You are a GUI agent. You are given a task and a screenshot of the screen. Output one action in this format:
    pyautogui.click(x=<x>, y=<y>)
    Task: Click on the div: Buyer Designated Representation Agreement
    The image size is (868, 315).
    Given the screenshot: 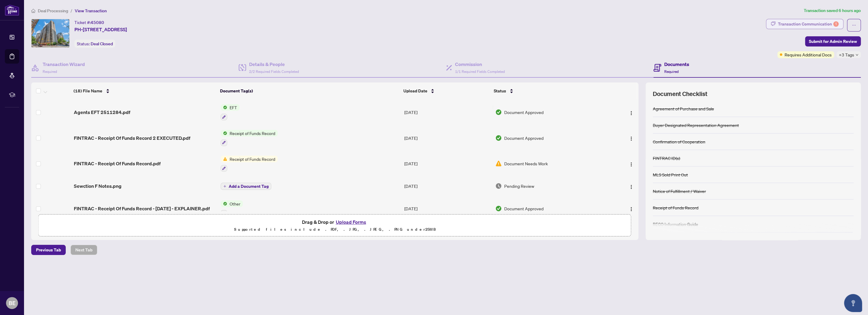 What is the action you would take?
    pyautogui.click(x=696, y=125)
    